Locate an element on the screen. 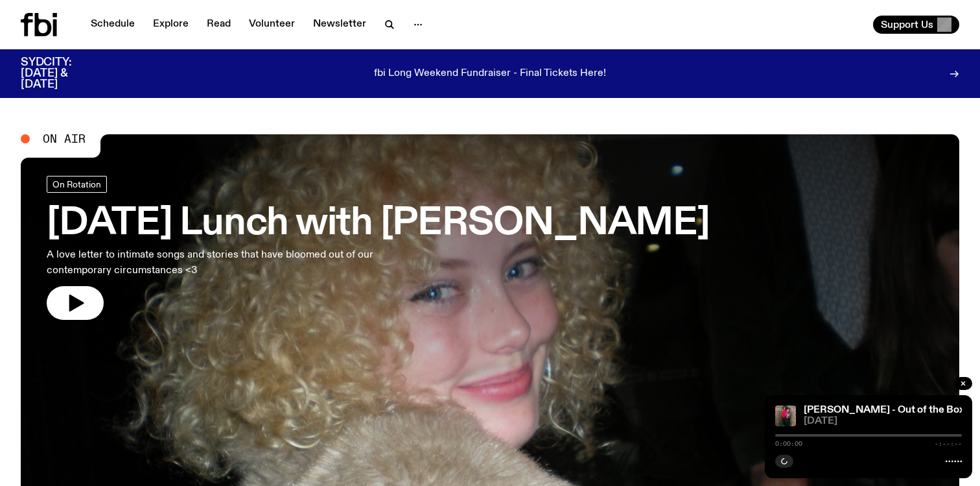  a: Explore is located at coordinates (170, 25).